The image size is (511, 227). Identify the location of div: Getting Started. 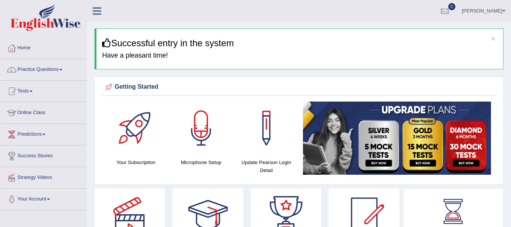
(299, 87).